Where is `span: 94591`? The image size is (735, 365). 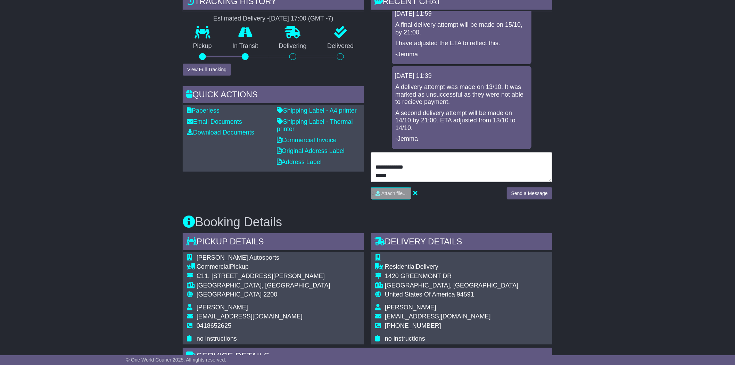 span: 94591 is located at coordinates (466, 294).